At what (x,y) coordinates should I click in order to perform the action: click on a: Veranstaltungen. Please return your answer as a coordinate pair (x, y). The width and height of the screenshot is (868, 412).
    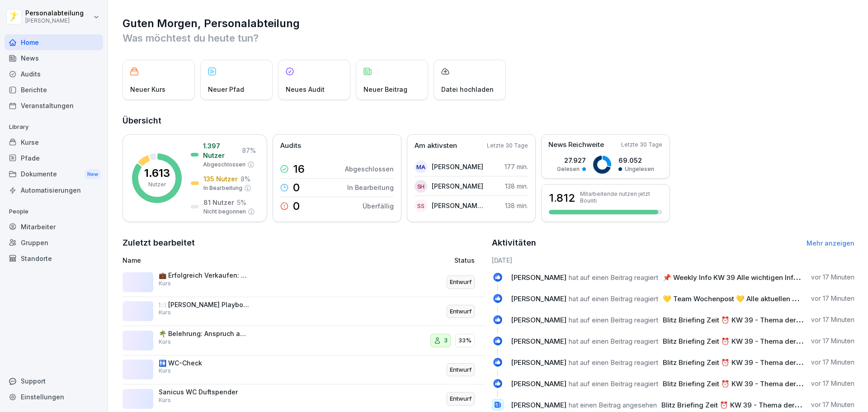
    Looking at the image, I should click on (54, 105).